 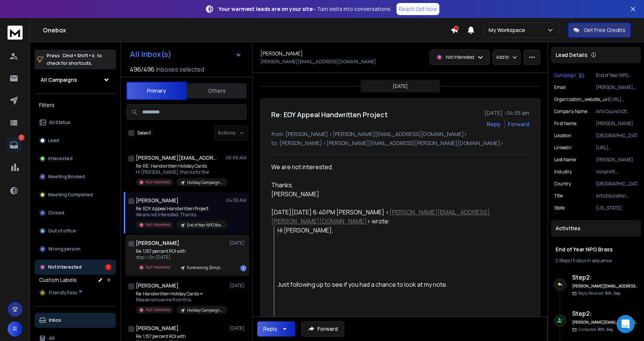 I want to click on img: logo, so click(x=15, y=33).